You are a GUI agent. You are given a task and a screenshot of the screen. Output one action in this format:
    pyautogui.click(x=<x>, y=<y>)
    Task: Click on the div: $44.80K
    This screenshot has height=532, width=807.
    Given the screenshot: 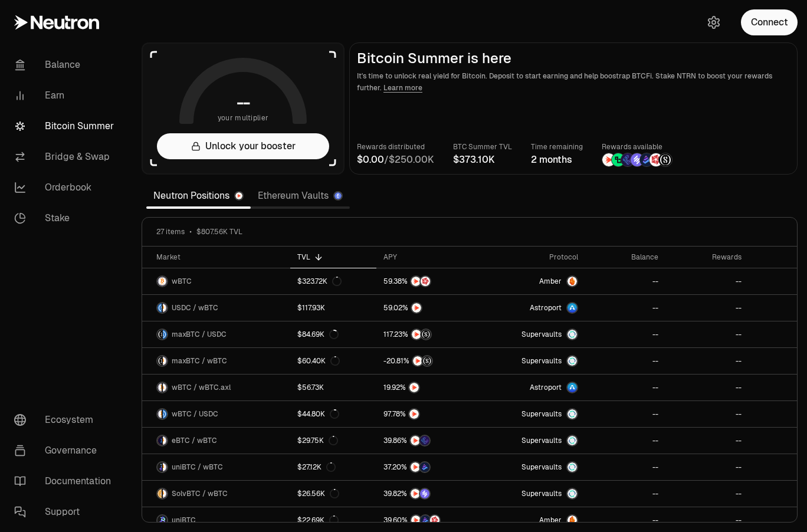 What is the action you would take?
    pyautogui.click(x=318, y=414)
    